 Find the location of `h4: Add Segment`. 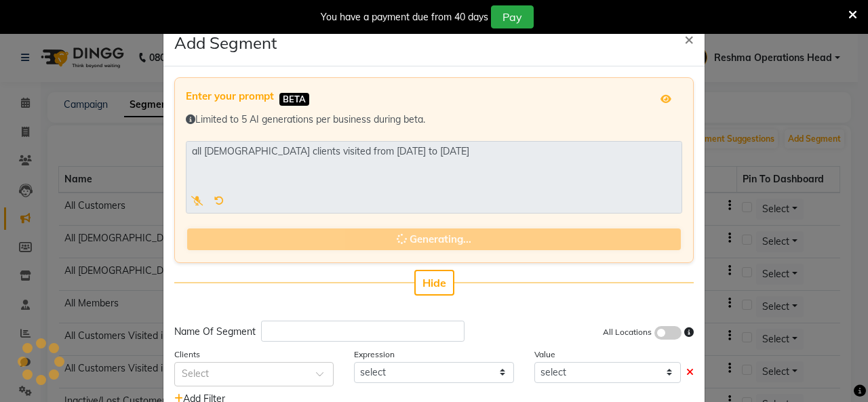

h4: Add Segment is located at coordinates (225, 43).